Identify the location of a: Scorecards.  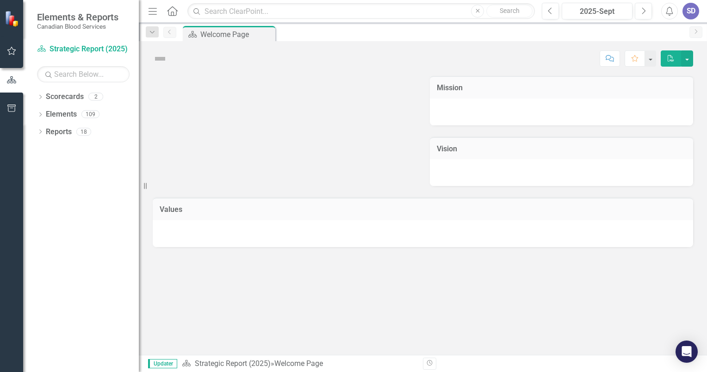
(65, 97).